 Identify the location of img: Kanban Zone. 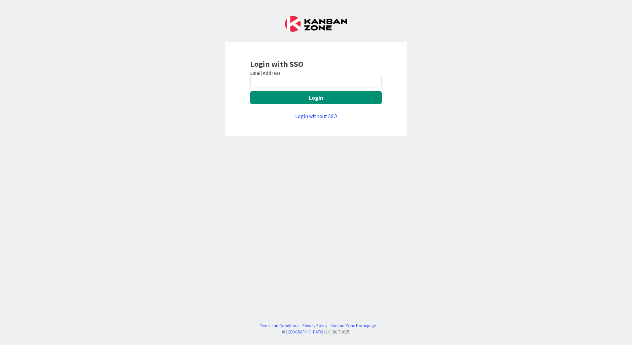
(316, 24).